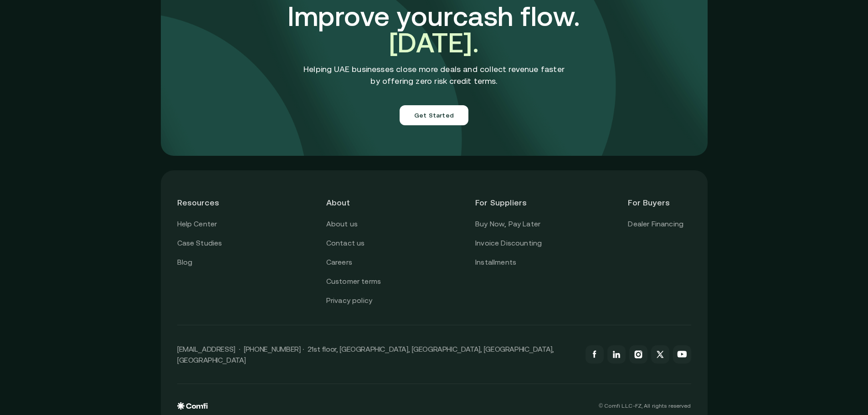  I want to click on a: Dealer Financing, so click(655, 224).